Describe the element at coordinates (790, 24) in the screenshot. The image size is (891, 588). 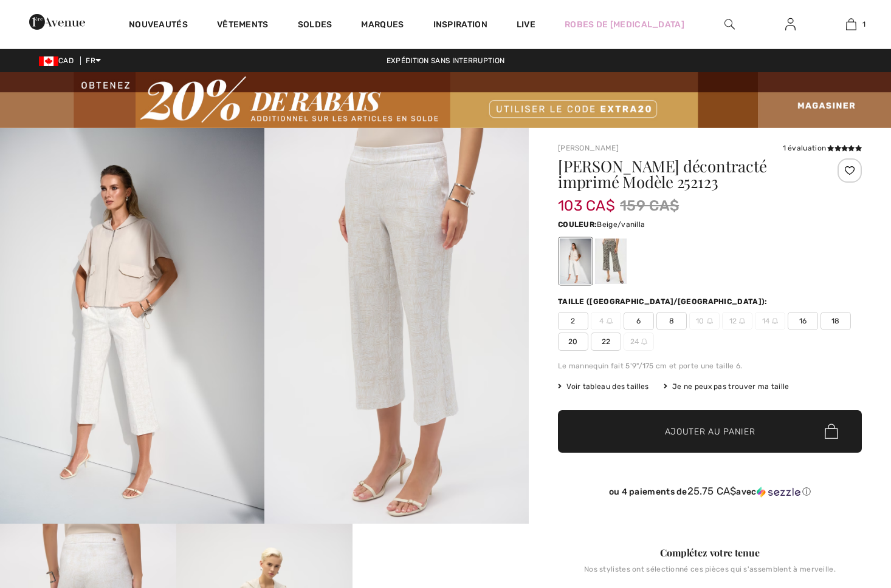
I see `a: Se connecter` at that location.